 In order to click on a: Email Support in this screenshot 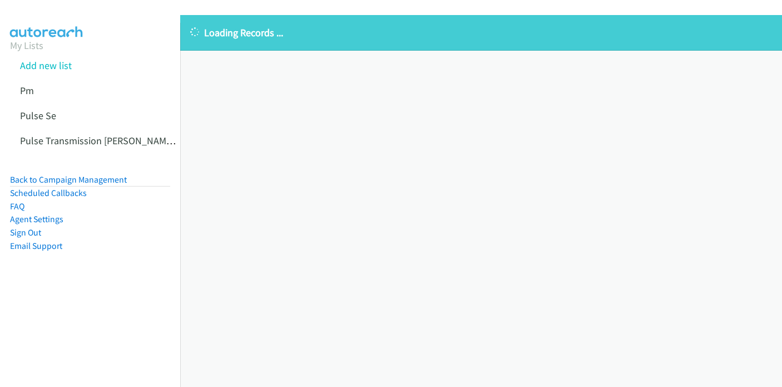, I will do `click(36, 245)`.